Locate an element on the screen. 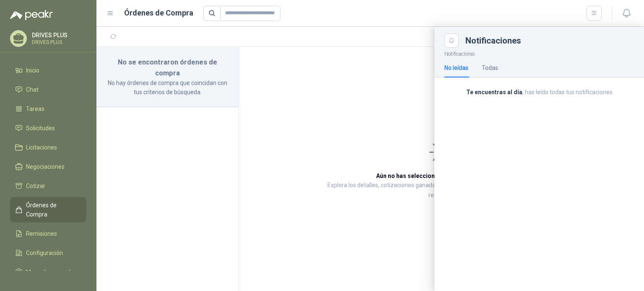  p: Notificaciones is located at coordinates (539, 53).